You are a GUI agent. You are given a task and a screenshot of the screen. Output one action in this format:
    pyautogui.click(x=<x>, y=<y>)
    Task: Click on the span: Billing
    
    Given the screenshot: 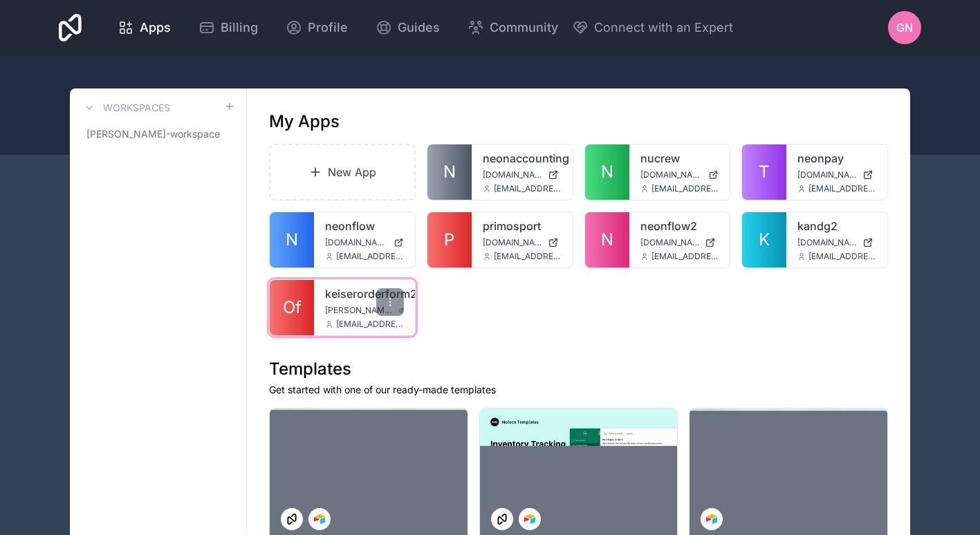 What is the action you would take?
    pyautogui.click(x=240, y=27)
    